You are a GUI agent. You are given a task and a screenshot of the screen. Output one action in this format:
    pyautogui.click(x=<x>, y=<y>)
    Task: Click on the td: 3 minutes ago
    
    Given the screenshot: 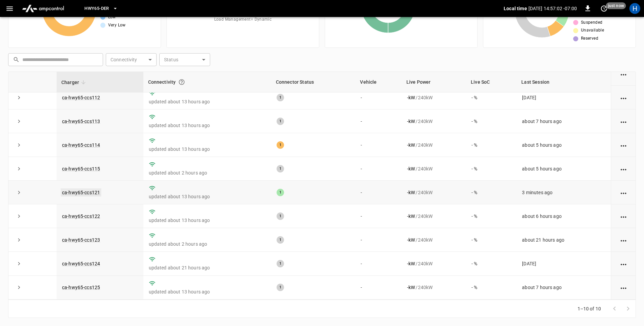 What is the action you would take?
    pyautogui.click(x=564, y=192)
    